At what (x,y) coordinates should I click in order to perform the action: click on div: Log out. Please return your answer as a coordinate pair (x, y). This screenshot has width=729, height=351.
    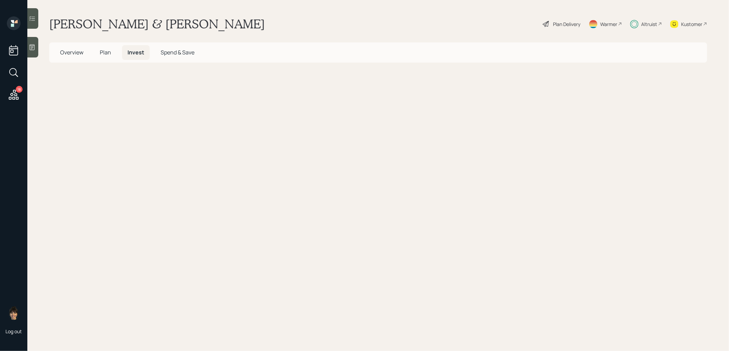
    Looking at the image, I should click on (14, 331).